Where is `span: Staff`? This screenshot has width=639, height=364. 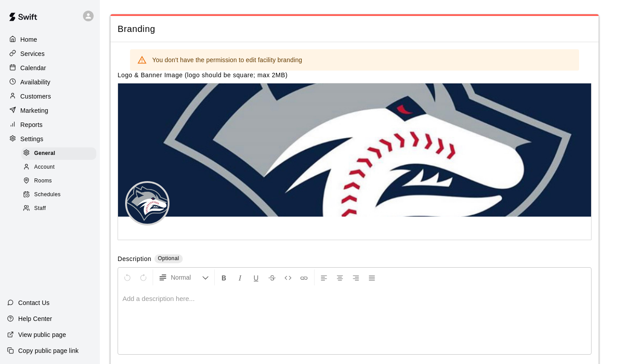
span: Staff is located at coordinates (40, 209).